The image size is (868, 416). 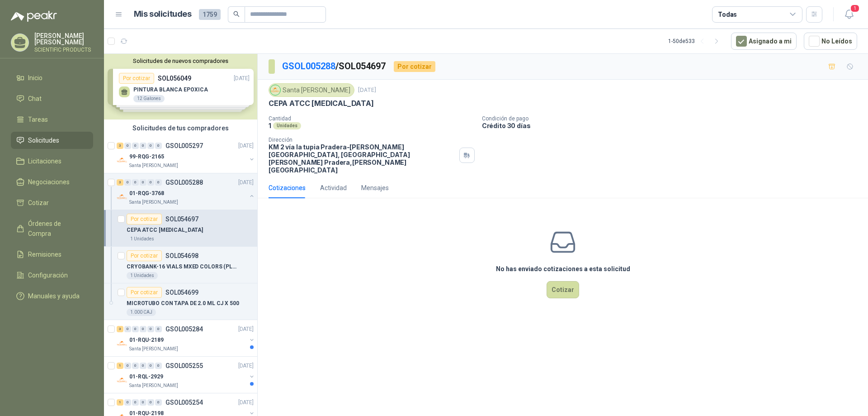 I want to click on p: CRYOBANK-16 VIALS MXED COLORS (PLAIN LAB, so click(x=183, y=266).